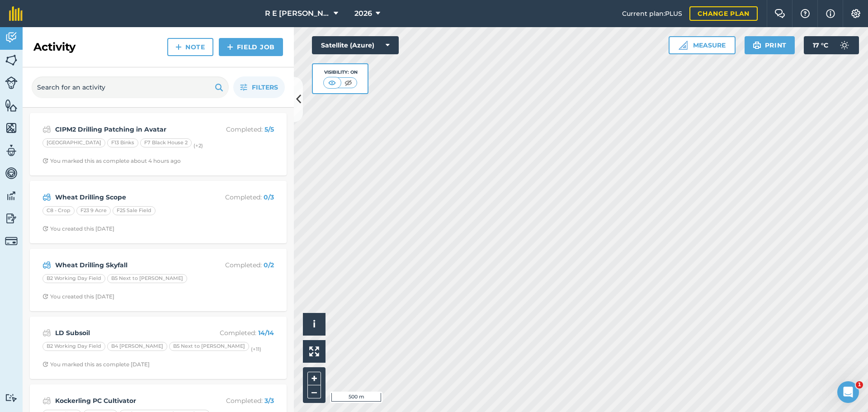 Image resolution: width=868 pixels, height=412 pixels. What do you see at coordinates (126, 333) in the screenshot?
I see `strong: LD Subsoil` at bounding box center [126, 333].